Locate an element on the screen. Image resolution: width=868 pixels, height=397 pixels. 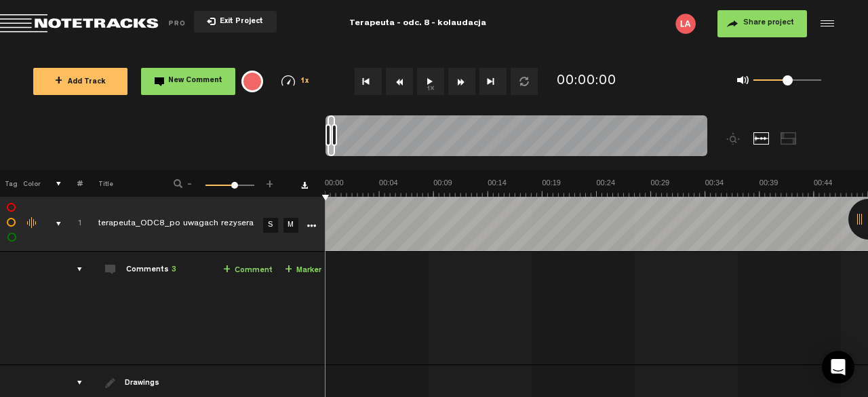
button: +Add Track is located at coordinates (80, 82).